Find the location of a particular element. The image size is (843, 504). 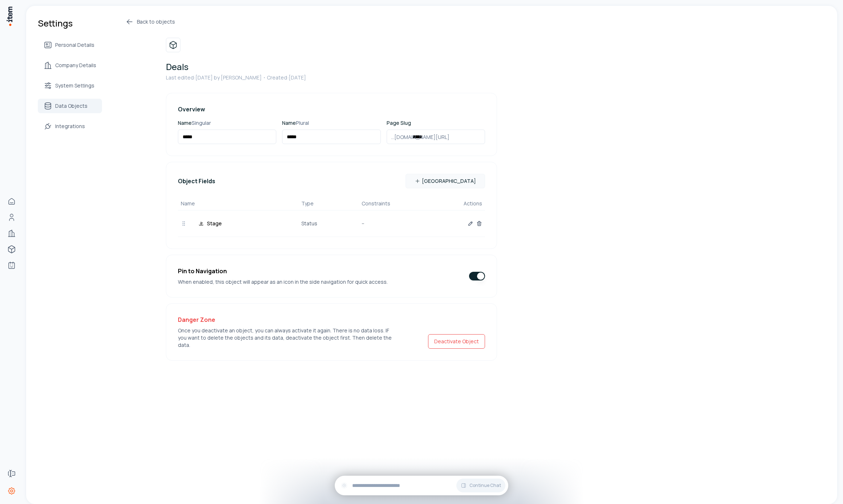

img: Item Brain Logo is located at coordinates (9, 16).